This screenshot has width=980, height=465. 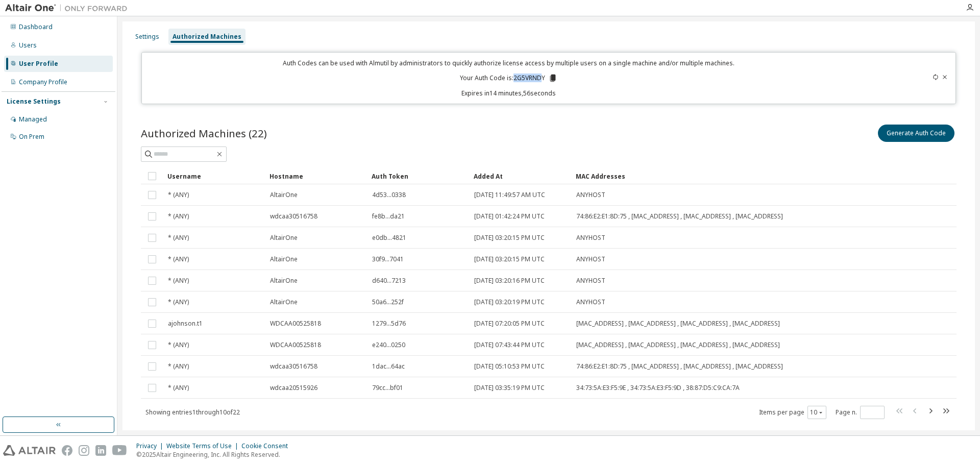 What do you see at coordinates (316, 176) in the screenshot?
I see `div: Hostname` at bounding box center [316, 176].